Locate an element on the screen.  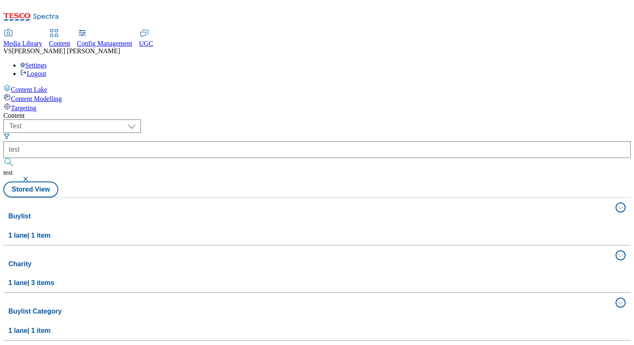
a: UGC is located at coordinates (146, 39).